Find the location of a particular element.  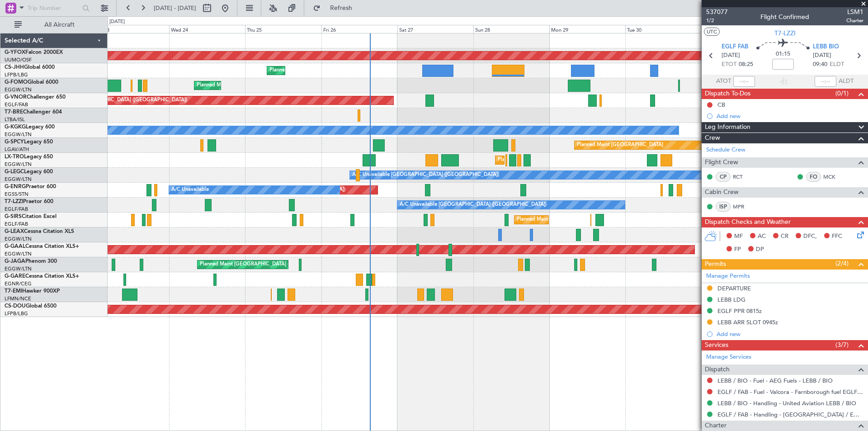

a: G-SPCYLegacy 650 is located at coordinates (28, 142).